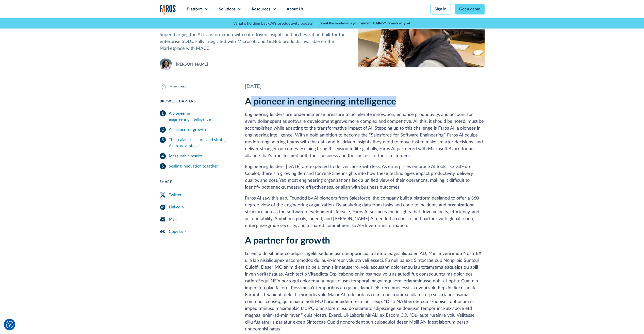  I want to click on div: Platform, so click(195, 9).